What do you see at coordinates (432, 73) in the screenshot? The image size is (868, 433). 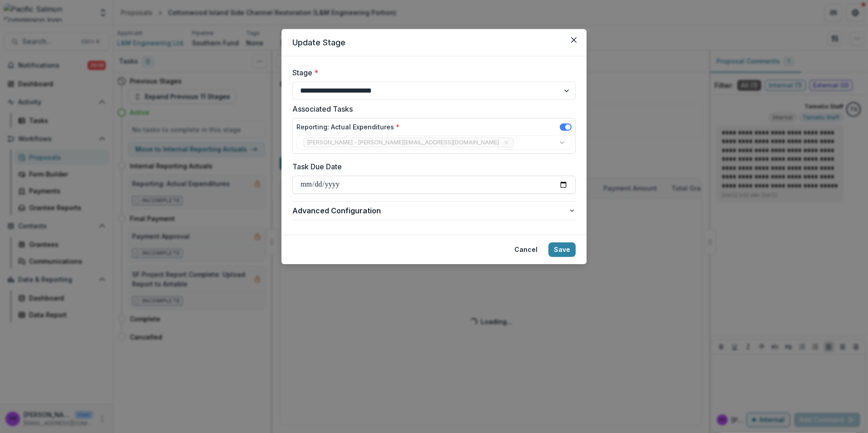 I see `label: Stage` at bounding box center [432, 73].